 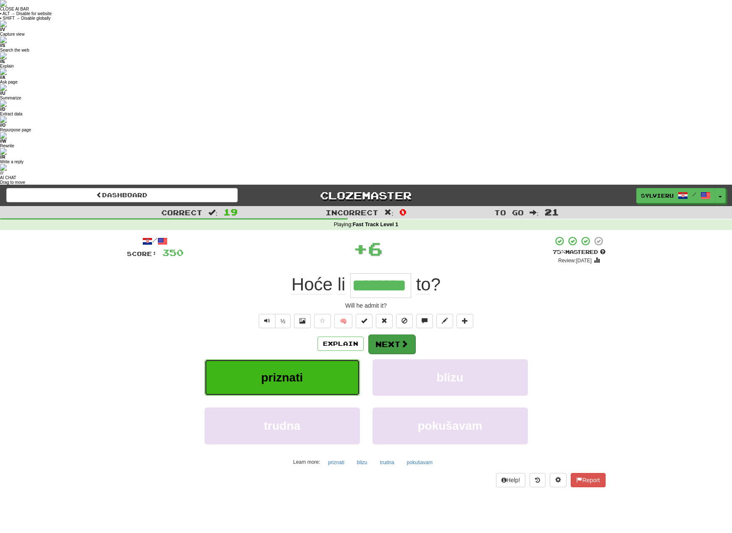 What do you see at coordinates (537, 480) in the screenshot?
I see `button: Round history (alt+y)` at bounding box center [537, 480].